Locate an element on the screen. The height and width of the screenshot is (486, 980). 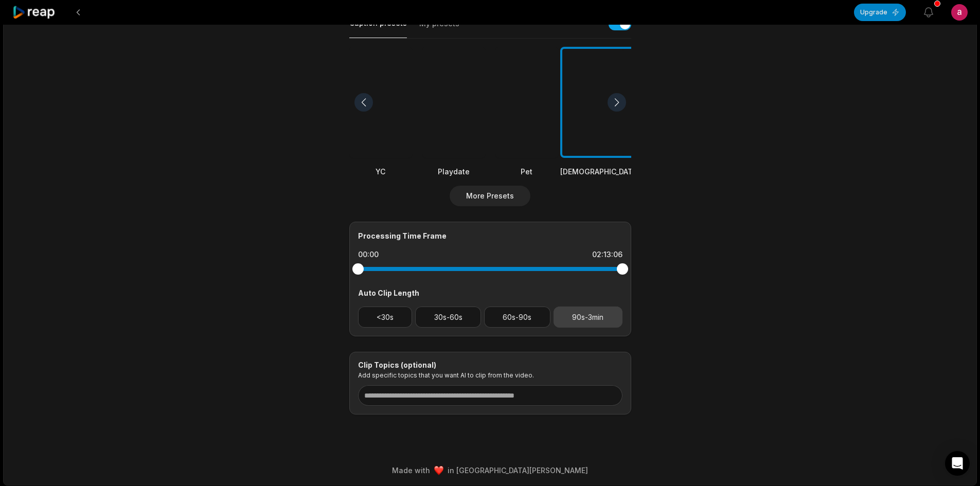
div: 02:13:06 is located at coordinates (607, 255).